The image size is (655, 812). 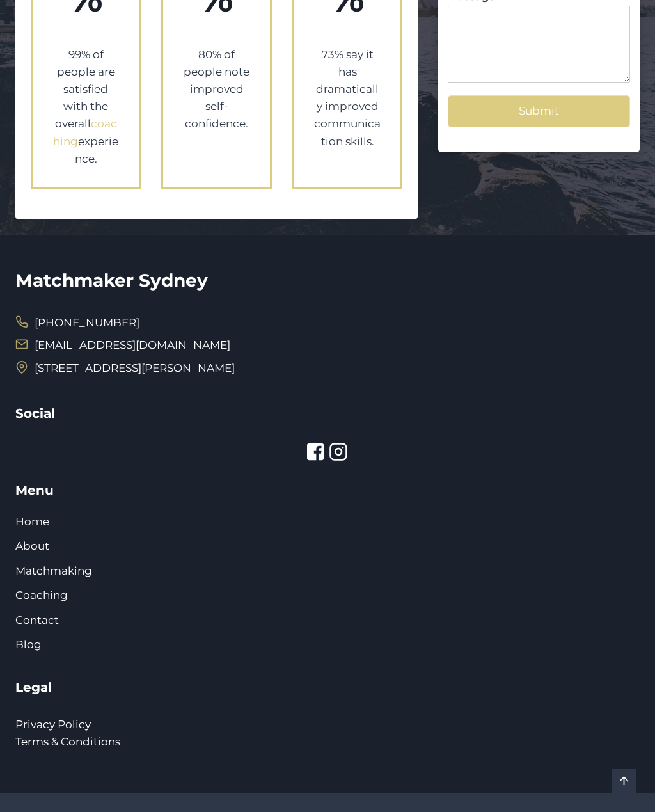 What do you see at coordinates (85, 132) in the screenshot?
I see `a: coaching` at bounding box center [85, 132].